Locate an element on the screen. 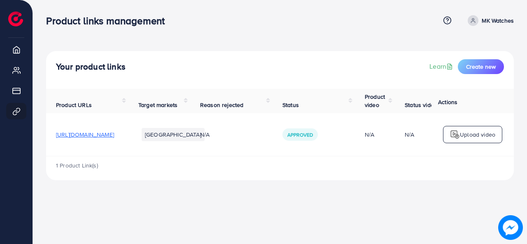 This screenshot has height=244, width=527. span: Product URLs is located at coordinates (74, 105).